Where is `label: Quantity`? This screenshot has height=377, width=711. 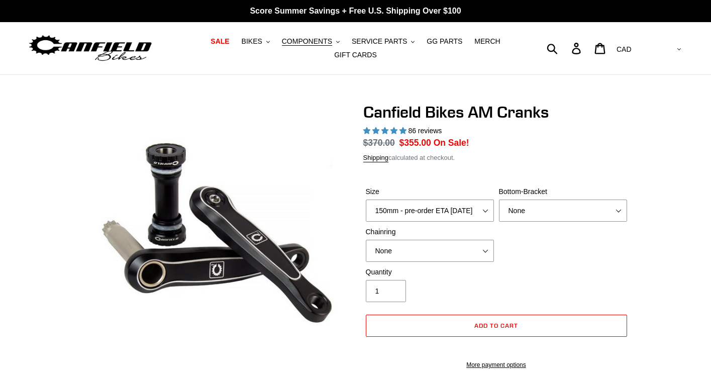
label: Quantity is located at coordinates (429, 272).